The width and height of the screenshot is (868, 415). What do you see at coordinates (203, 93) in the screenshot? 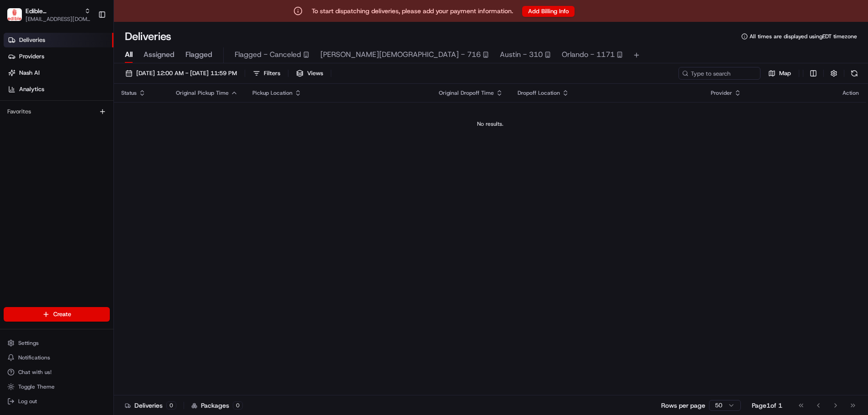
I see `span: Original Pickup Time` at bounding box center [203, 93].